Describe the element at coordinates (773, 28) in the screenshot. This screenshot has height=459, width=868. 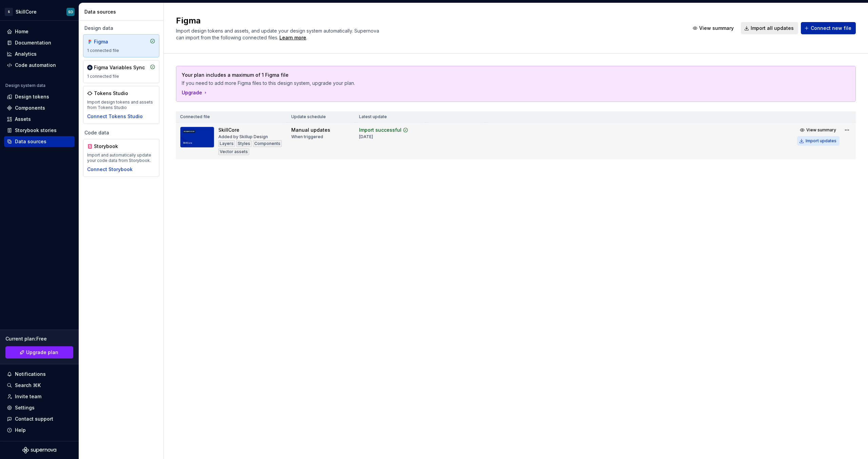
I see `span: Import all updates` at that location.